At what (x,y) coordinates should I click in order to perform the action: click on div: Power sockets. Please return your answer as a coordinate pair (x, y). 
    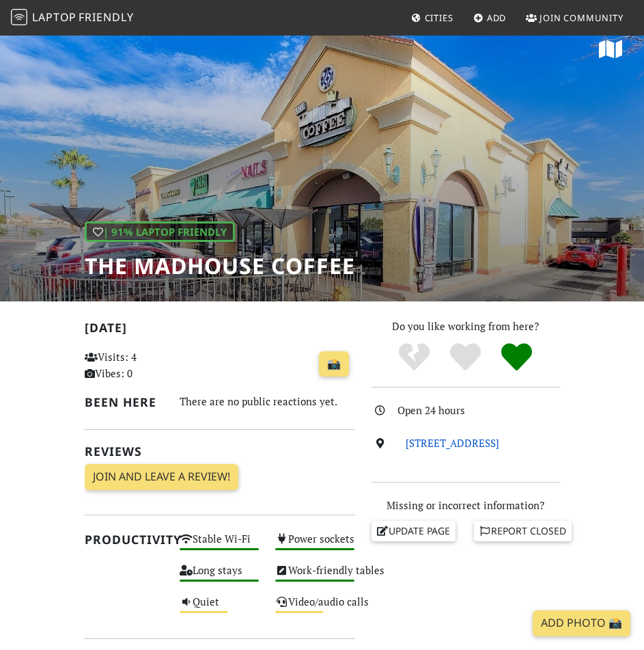
    Looking at the image, I should click on (315, 545).